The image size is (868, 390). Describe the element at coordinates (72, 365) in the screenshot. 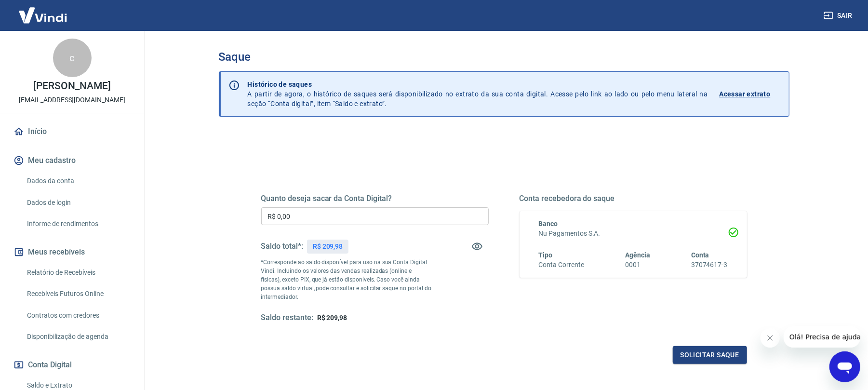

I see `button: Conta Digital` at that location.